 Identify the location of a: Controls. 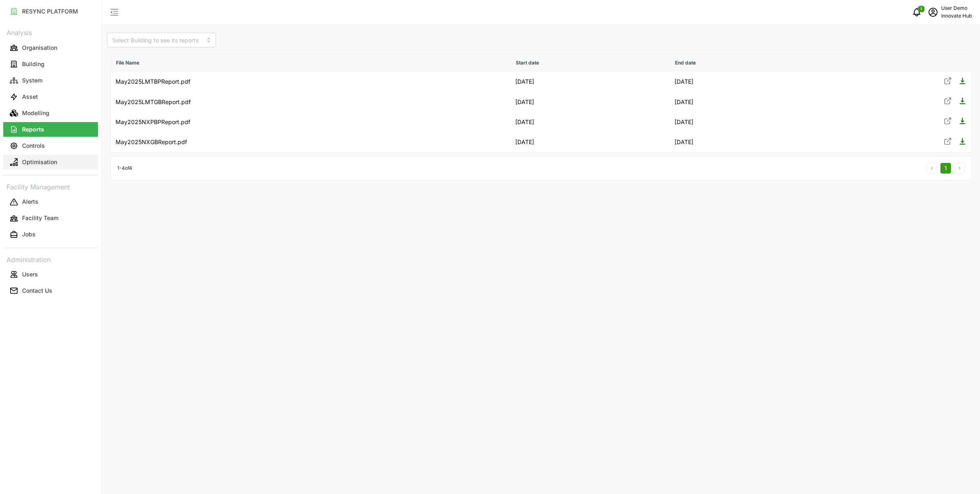
(51, 145).